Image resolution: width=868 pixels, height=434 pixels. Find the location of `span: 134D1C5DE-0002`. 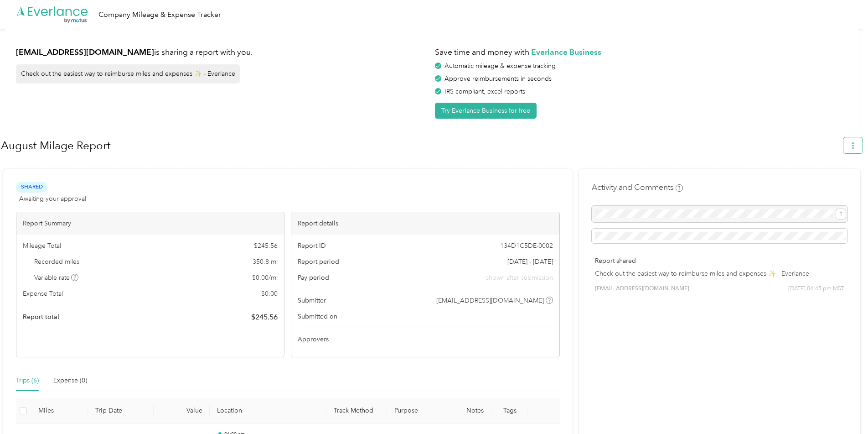

span: 134D1C5DE-0002 is located at coordinates (526, 245).